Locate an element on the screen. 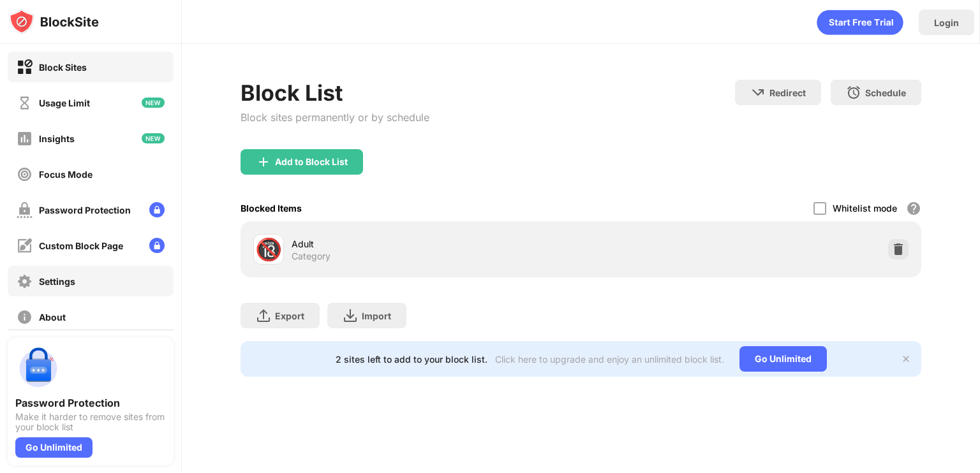 This screenshot has height=473, width=980. div: Block Sites is located at coordinates (63, 67).